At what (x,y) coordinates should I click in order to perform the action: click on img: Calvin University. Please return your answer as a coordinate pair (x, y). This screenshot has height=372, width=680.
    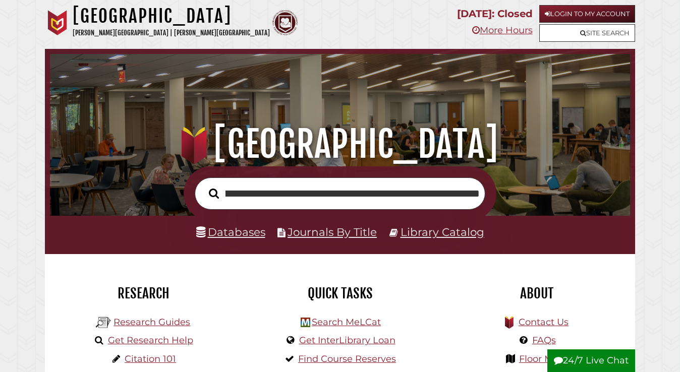
    Looking at the image, I should click on (58, 23).